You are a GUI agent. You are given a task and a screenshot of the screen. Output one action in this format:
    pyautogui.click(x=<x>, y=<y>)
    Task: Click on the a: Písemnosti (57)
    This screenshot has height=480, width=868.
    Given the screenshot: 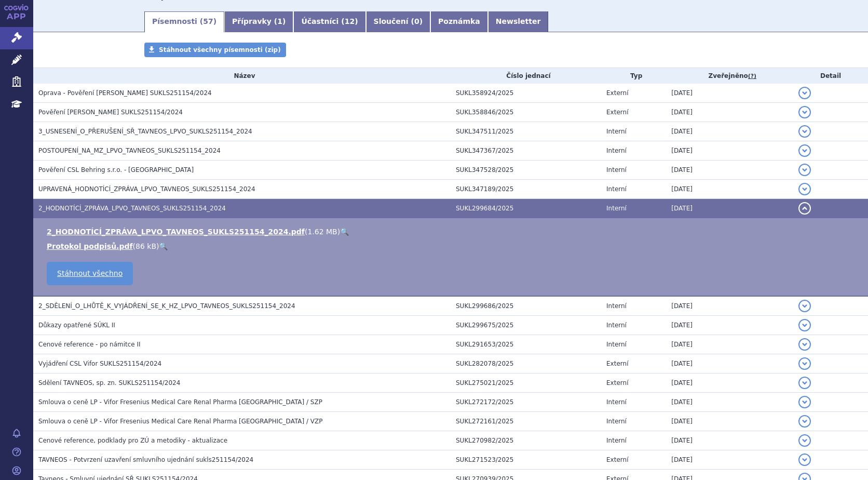 What is the action you would take?
    pyautogui.click(x=184, y=22)
    